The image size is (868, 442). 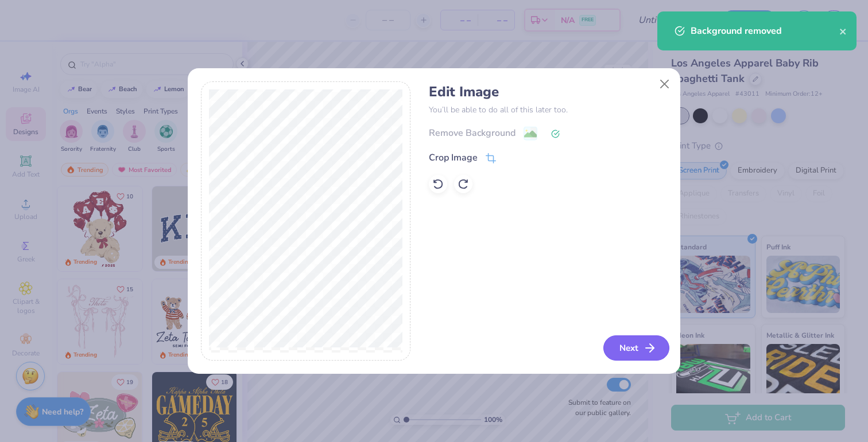 I want to click on button: Close, so click(x=665, y=84).